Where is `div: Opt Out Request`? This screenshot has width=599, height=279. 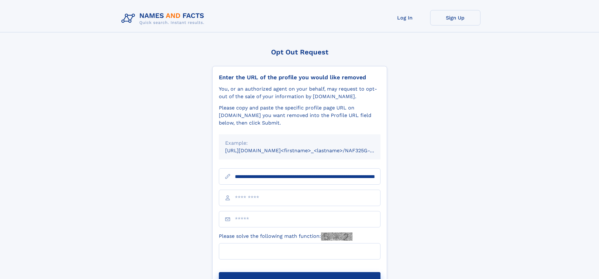 div: Opt Out Request is located at coordinates (300, 52).